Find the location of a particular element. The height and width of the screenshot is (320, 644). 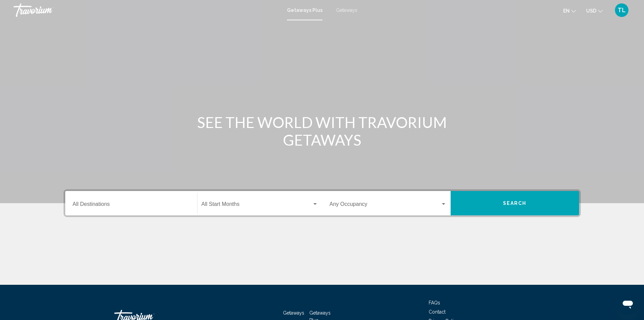

a: Getaways Plus is located at coordinates (304, 10).